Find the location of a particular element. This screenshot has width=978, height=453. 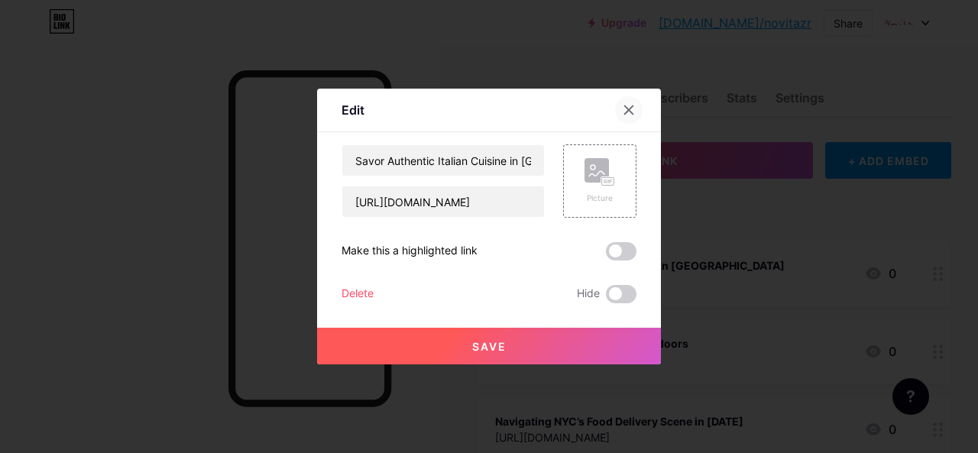

div: Delete is located at coordinates (358, 294).